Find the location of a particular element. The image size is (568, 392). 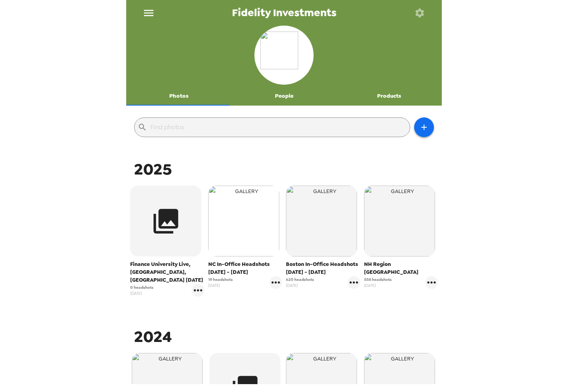

span: 2024 is located at coordinates (153, 337).